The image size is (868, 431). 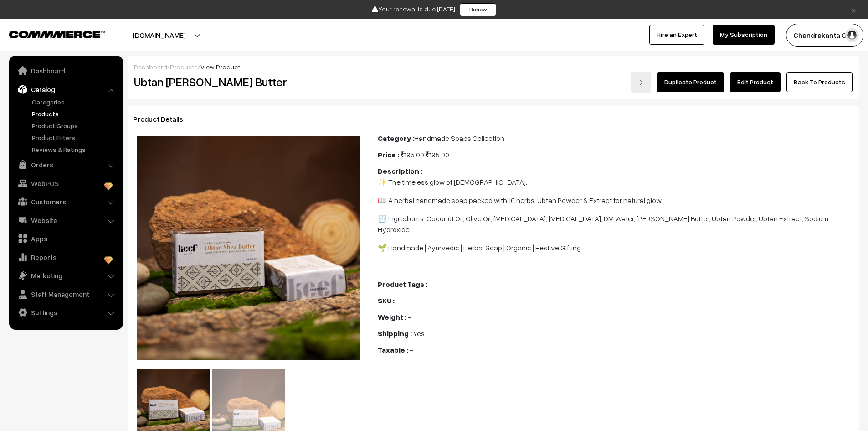 What do you see at coordinates (690, 82) in the screenshot?
I see `a: Duplicate Product` at bounding box center [690, 82].